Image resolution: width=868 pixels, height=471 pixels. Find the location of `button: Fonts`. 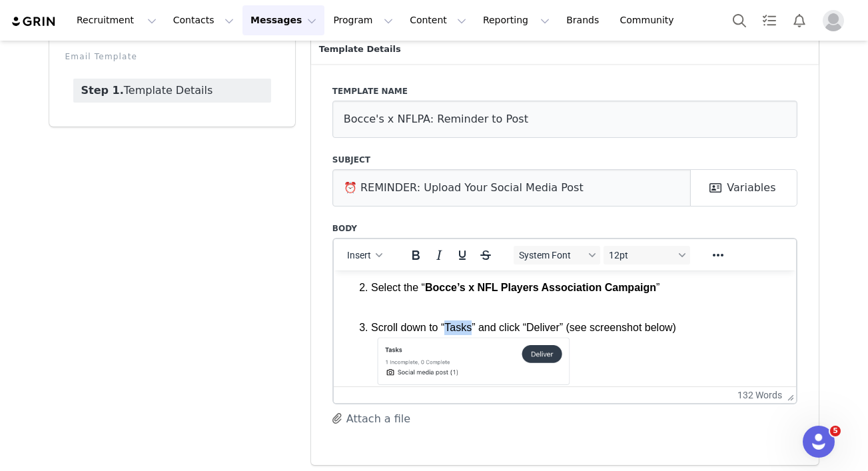

button: Fonts is located at coordinates (557, 255).